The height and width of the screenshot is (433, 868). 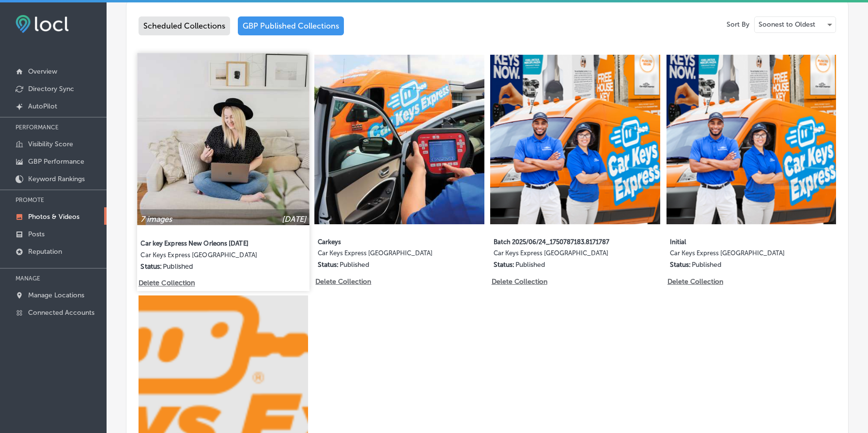 I want to click on p: Reputation, so click(x=45, y=251).